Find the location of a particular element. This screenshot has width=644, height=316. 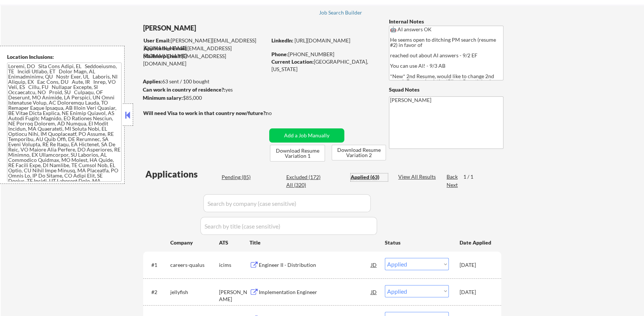

a: Job Search Builder is located at coordinates (340, 14).